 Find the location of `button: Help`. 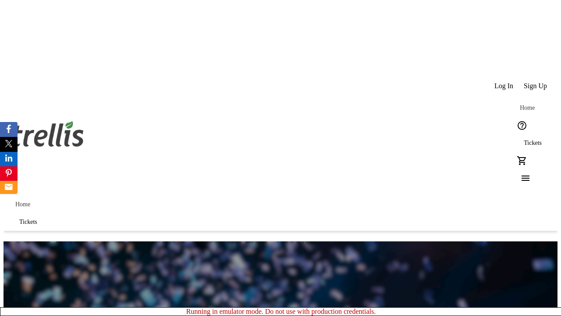

button: Help is located at coordinates (522, 125).